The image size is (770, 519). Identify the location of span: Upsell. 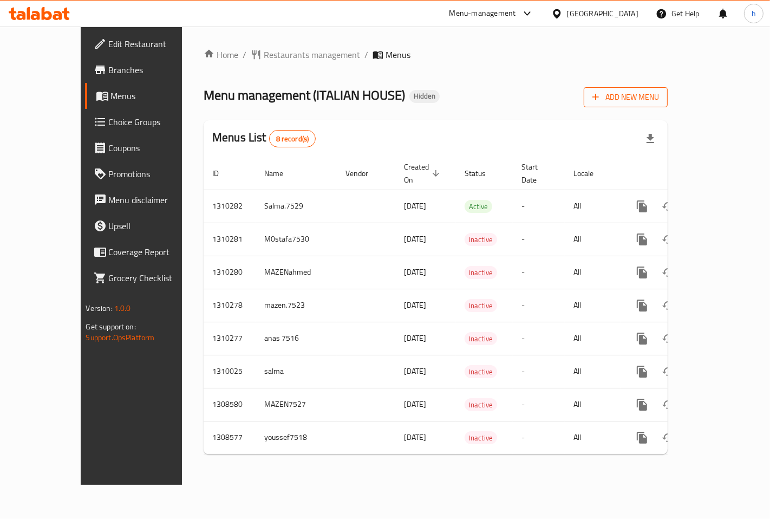
(154, 226).